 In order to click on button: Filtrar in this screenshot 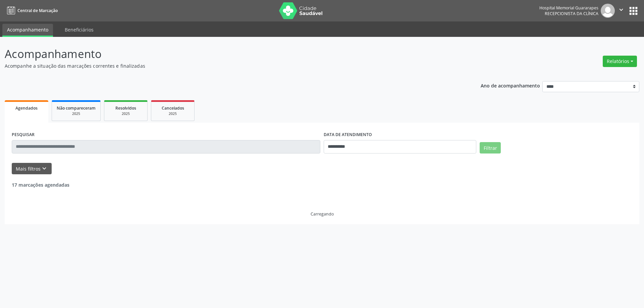, I will do `click(490, 148)`.